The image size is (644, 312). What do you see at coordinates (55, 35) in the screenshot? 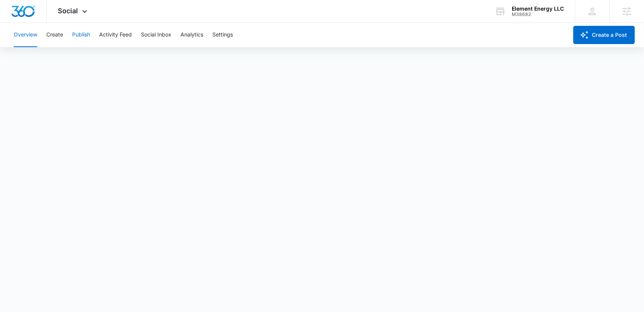
I see `button: Create` at bounding box center [55, 35].